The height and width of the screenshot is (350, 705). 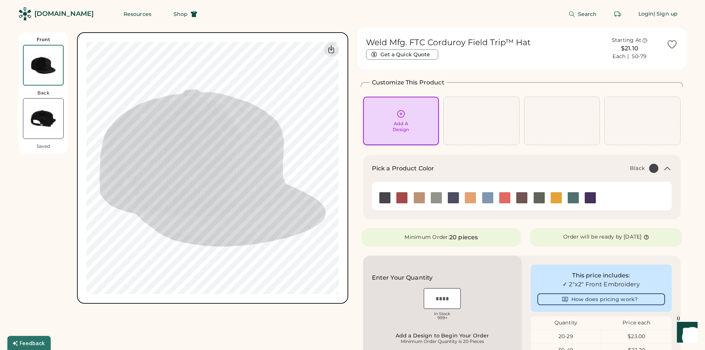 I want to click on div: Navy, so click(x=454, y=198).